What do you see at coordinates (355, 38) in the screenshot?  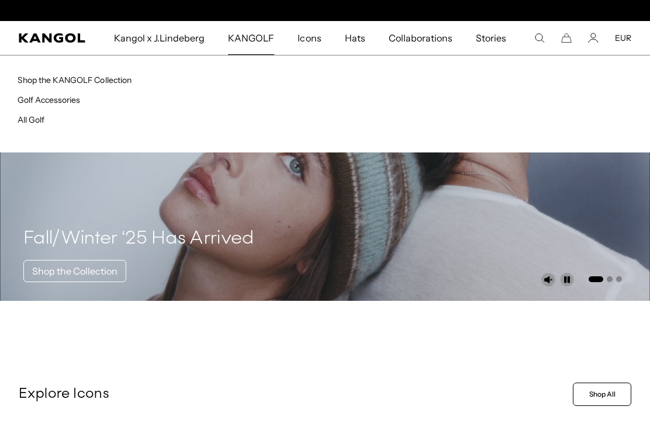 I see `a: Hats` at bounding box center [355, 38].